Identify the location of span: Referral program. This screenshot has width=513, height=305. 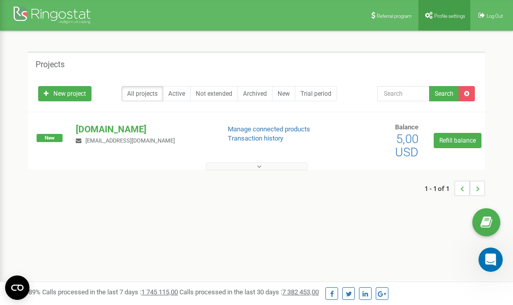
(394, 16).